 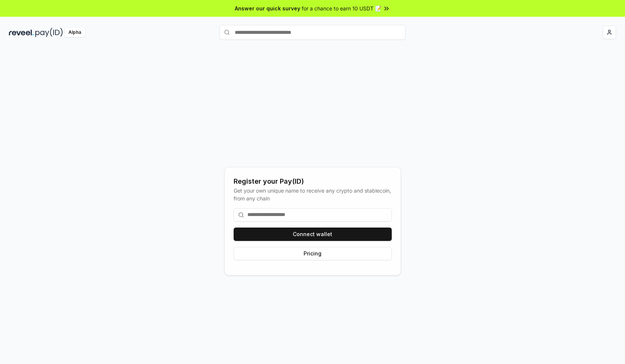 What do you see at coordinates (312, 194) in the screenshot?
I see `div: Get your own unique name to receive any crypto and stablecoin, from any chain` at bounding box center [312, 194].